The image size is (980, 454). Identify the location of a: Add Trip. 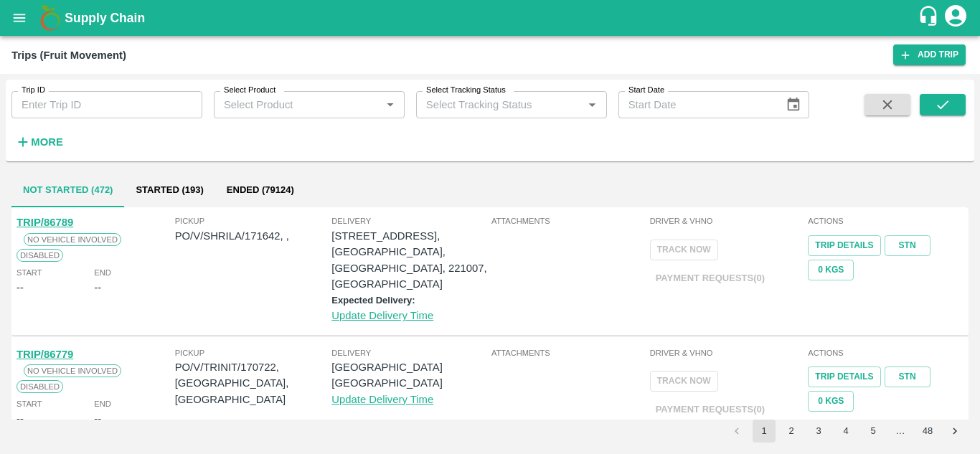
(929, 55).